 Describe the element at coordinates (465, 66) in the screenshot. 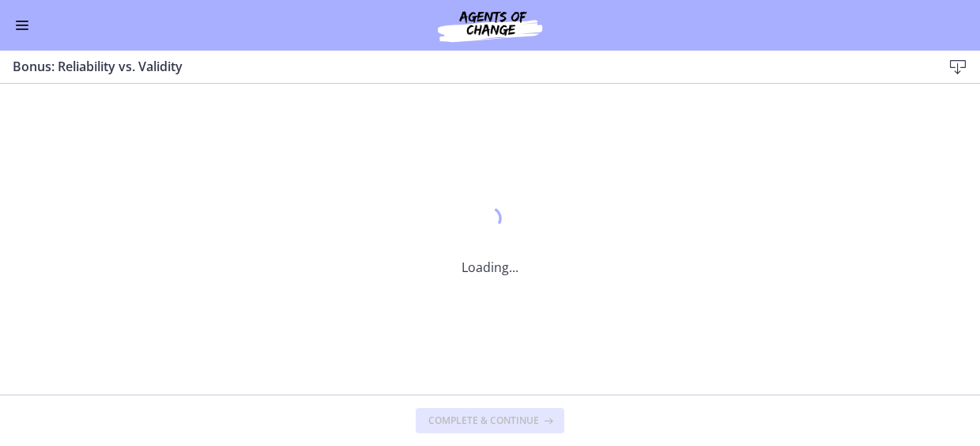

I see `h3: Bonus: Reliability vs. Validity` at that location.